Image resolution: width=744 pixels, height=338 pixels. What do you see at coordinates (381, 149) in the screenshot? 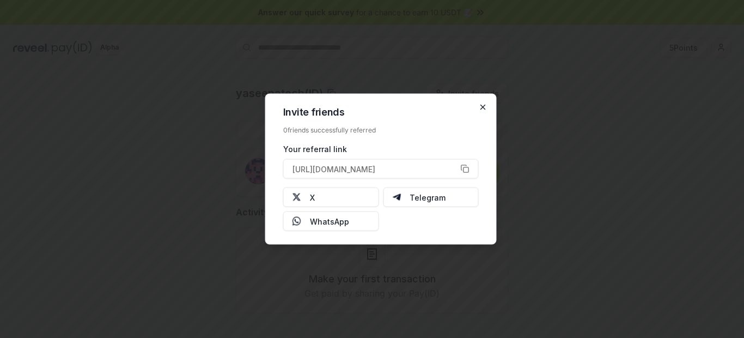
I see `div: Your referral link` at bounding box center [381, 149].